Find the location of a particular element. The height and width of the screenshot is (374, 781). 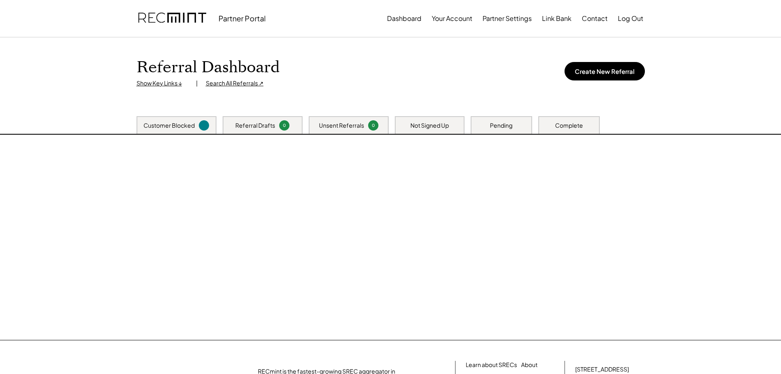

button: Create New Referral is located at coordinates (605, 71).